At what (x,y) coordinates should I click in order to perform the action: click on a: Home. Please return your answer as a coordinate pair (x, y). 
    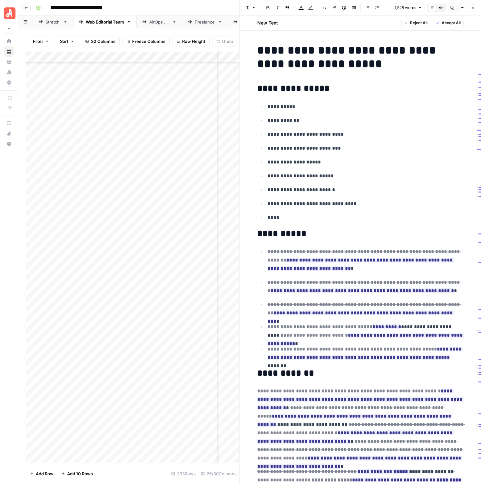
    Looking at the image, I should click on (9, 41).